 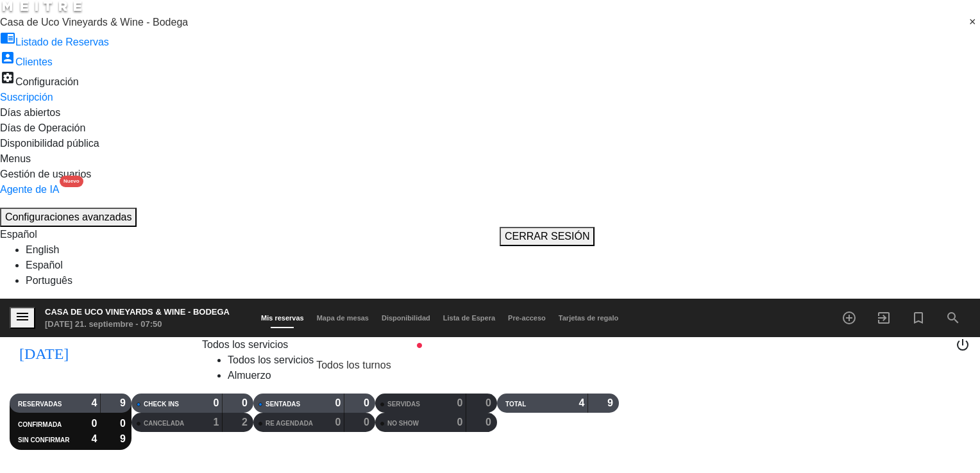 I want to click on input: Filtrar por nombre..., so click(x=569, y=423).